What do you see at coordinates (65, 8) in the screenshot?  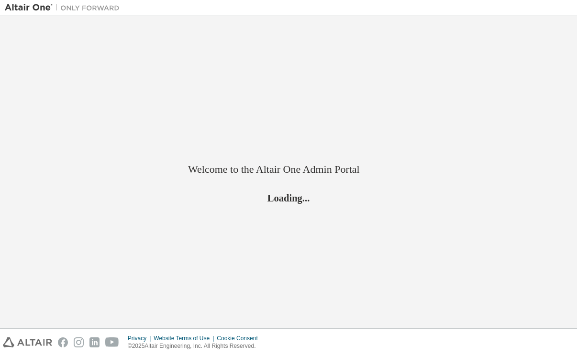 I see `img: Altair One` at bounding box center [65, 8].